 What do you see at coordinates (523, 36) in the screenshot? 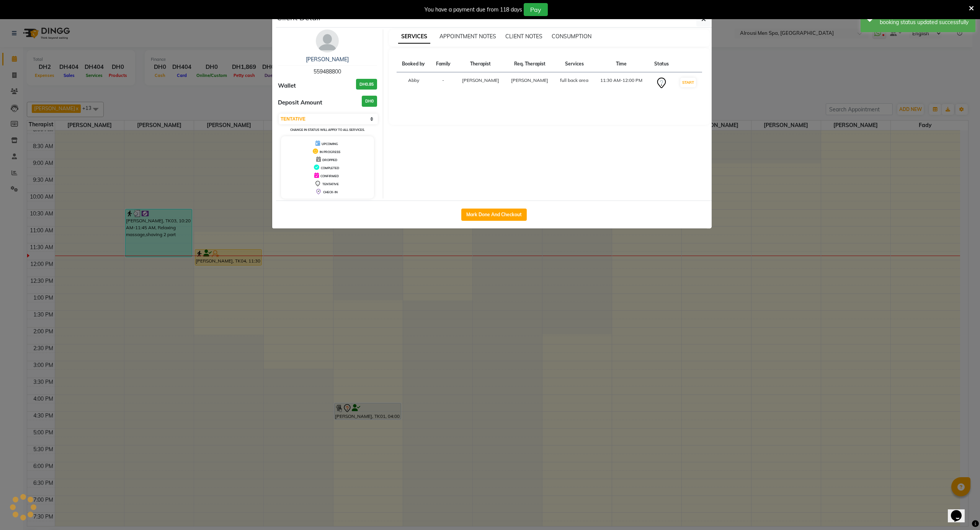
I see `span: CLIENT NOTES` at bounding box center [523, 36].